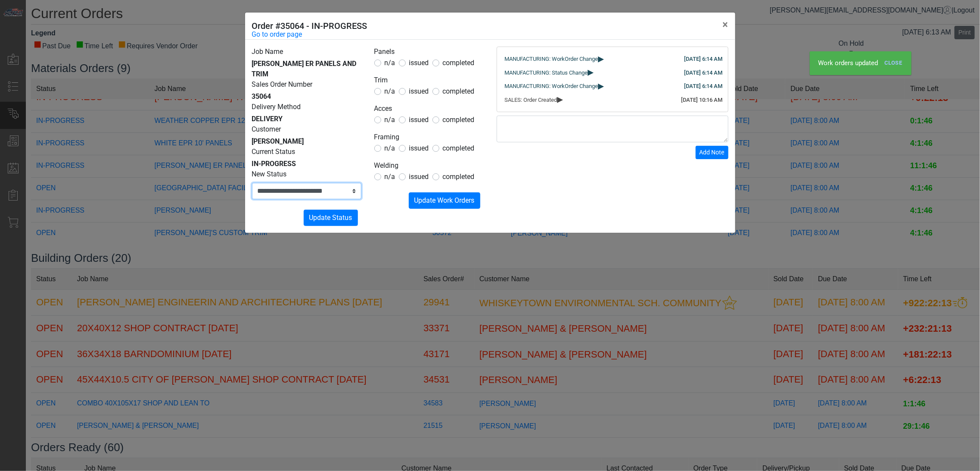  Describe the element at coordinates (276, 107) in the screenshot. I see `label: Delivery Method` at that location.